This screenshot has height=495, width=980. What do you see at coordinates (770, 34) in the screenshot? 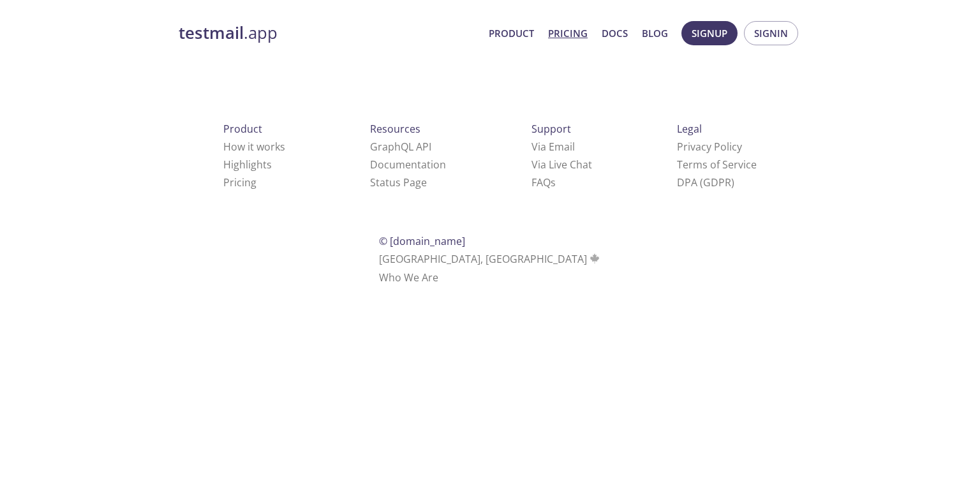
I see `button: Signin` at bounding box center [770, 34].